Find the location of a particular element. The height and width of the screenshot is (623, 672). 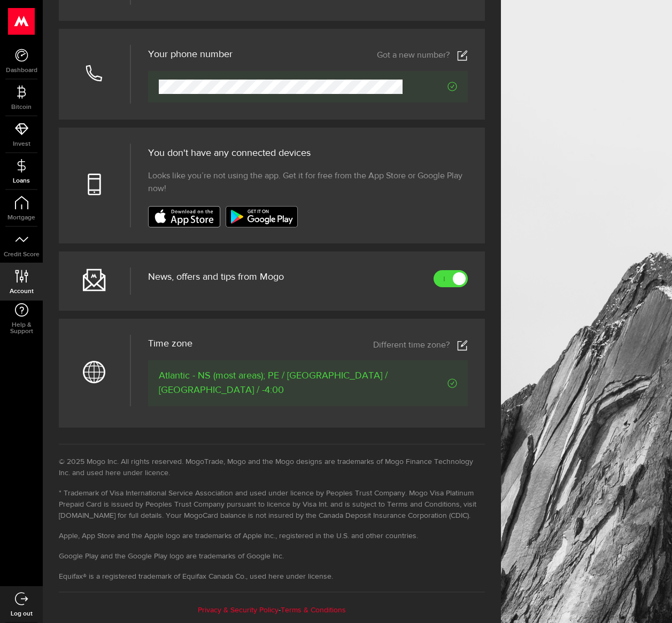

li: Equifax® is a registered trademark of Equifax Canada Co., used here under license. is located at coordinates (272, 577).